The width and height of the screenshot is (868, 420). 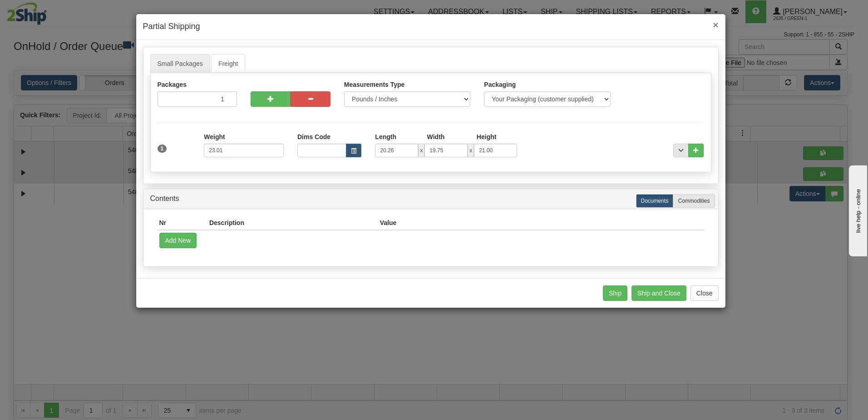 What do you see at coordinates (172, 85) in the screenshot?
I see `label: Packages` at bounding box center [172, 85].